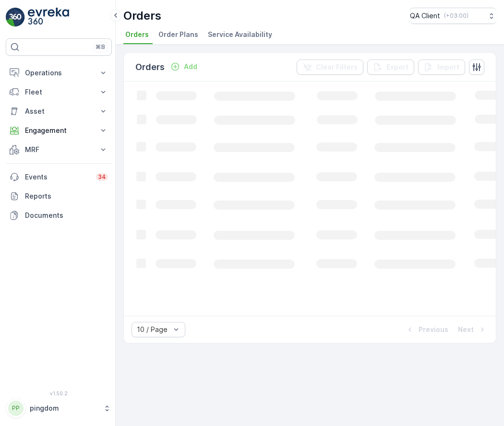 The height and width of the screenshot is (426, 504). What do you see at coordinates (391, 67) in the screenshot?
I see `button: Export` at bounding box center [391, 67].